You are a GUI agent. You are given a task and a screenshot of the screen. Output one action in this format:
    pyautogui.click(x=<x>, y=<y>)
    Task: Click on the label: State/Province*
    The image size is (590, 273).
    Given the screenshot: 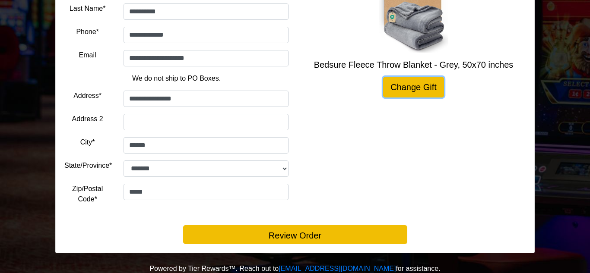 What is the action you would take?
    pyautogui.click(x=88, y=166)
    